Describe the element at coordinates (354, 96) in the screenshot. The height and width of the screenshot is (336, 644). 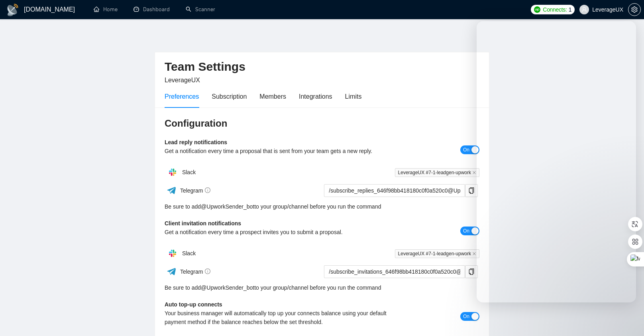
I see `div: Limits` at that location.